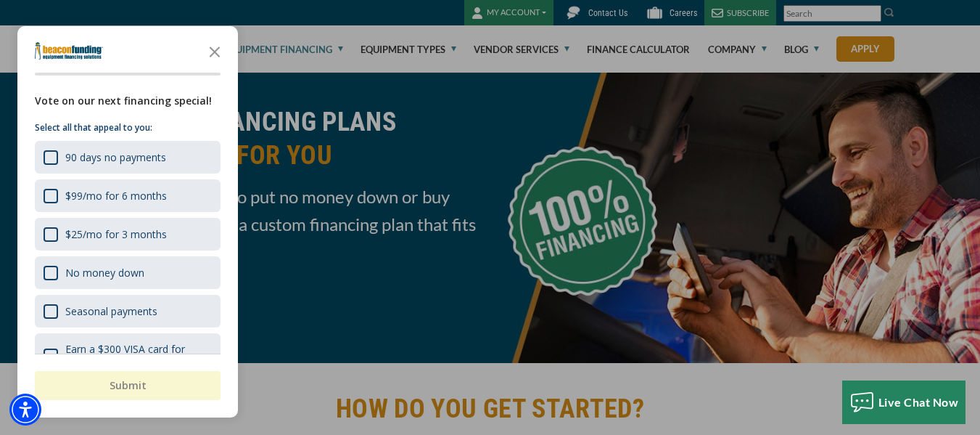 The width and height of the screenshot is (980, 435). Describe the element at coordinates (918, 402) in the screenshot. I see `span: Live Chat Now` at that location.